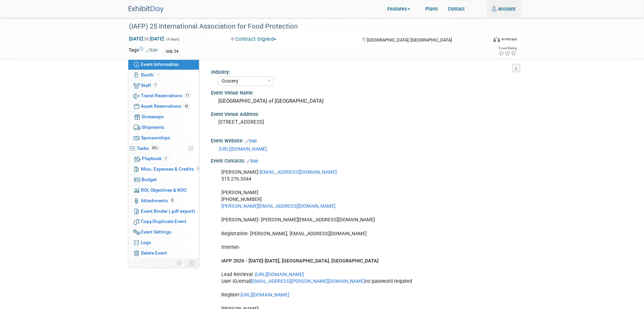  What do you see at coordinates (363, 92) in the screenshot?
I see `div: Event Venue Name:` at bounding box center [363, 92].